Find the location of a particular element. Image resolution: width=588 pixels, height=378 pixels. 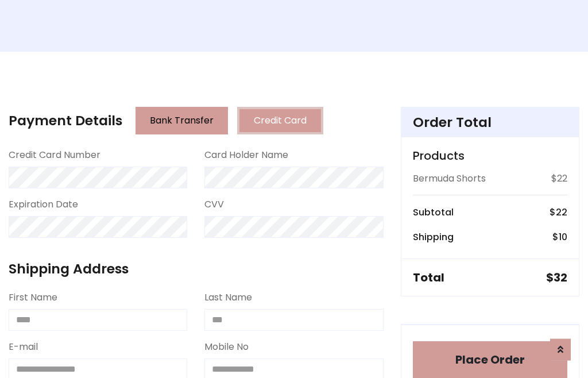

button: Credit Card is located at coordinates (280, 120).